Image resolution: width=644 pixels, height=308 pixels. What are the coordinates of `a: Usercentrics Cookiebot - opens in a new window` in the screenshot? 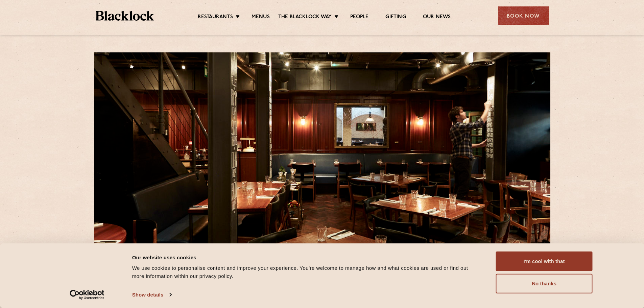 It's located at (87, 294).